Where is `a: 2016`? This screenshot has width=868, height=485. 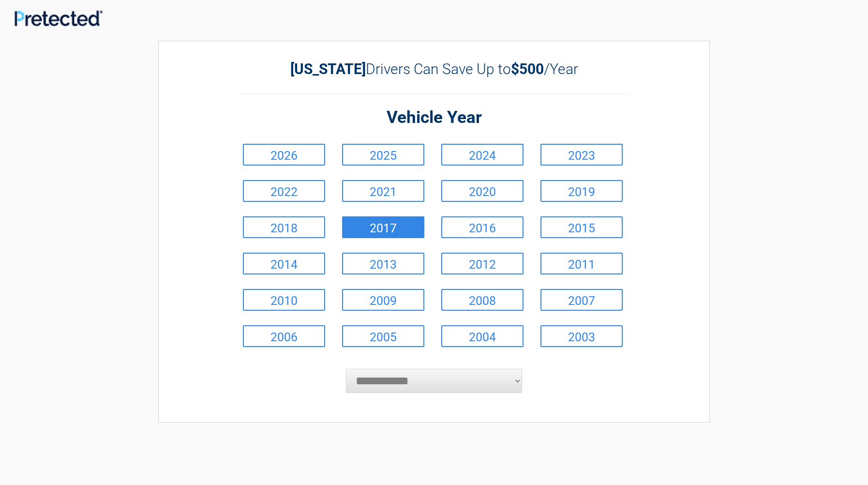 a: 2016 is located at coordinates (483, 227).